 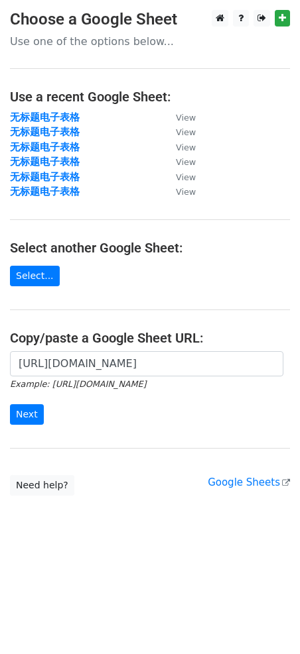 I want to click on input: Next, so click(x=27, y=414).